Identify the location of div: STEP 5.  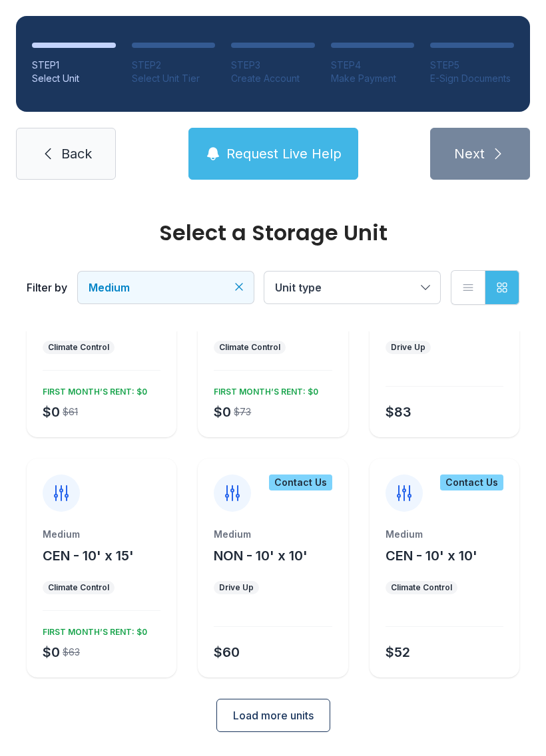
(472, 65).